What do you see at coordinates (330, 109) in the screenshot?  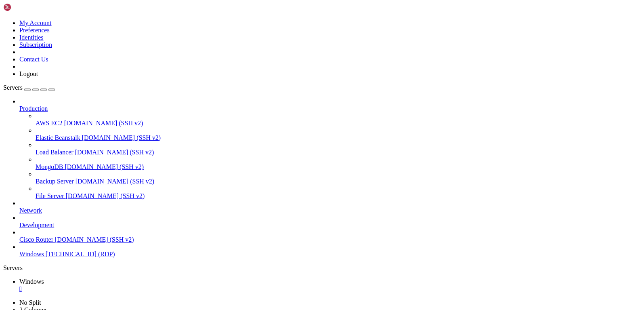 I see `a: Production` at bounding box center [330, 109].